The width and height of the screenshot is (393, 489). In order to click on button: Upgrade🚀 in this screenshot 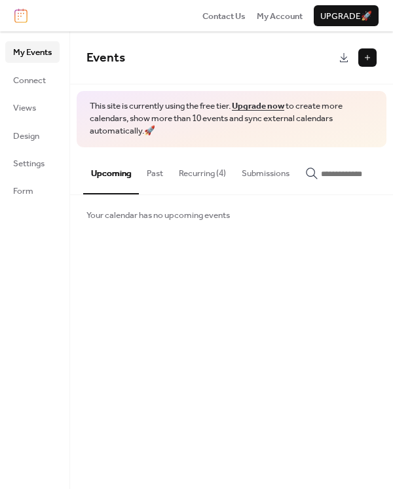, I will do `click(346, 16)`.